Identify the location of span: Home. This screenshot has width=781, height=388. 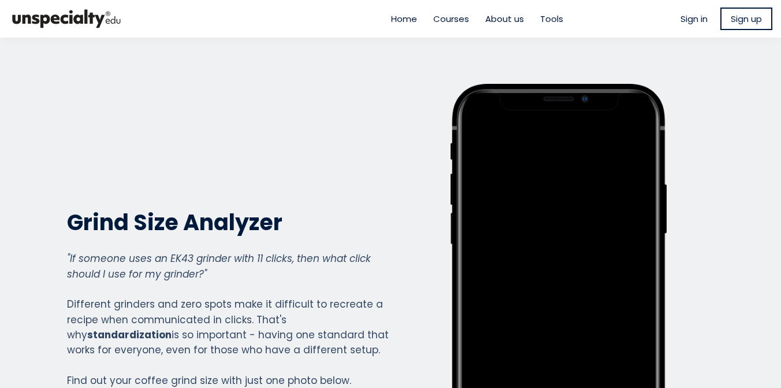
(404, 18).